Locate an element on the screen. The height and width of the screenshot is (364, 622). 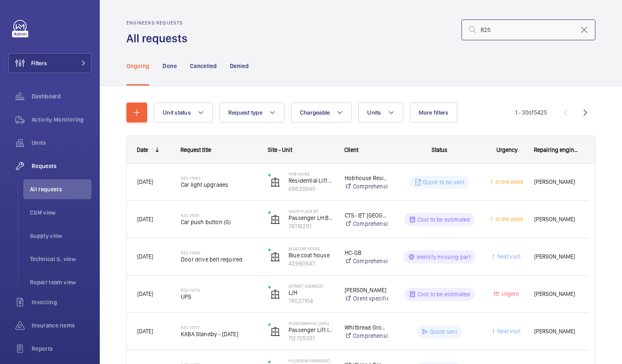
h2: R25-11079 is located at coordinates (219, 290).